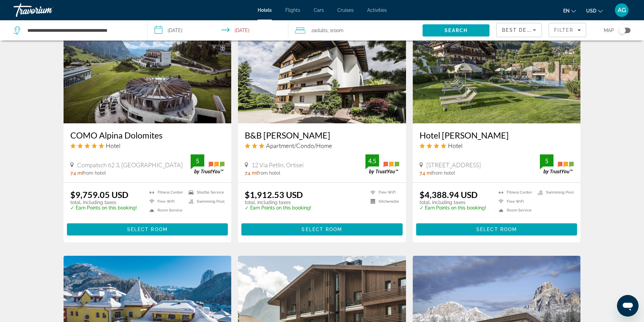 Image resolution: width=644 pixels, height=322 pixels. I want to click on button: User Menu, so click(622, 10).